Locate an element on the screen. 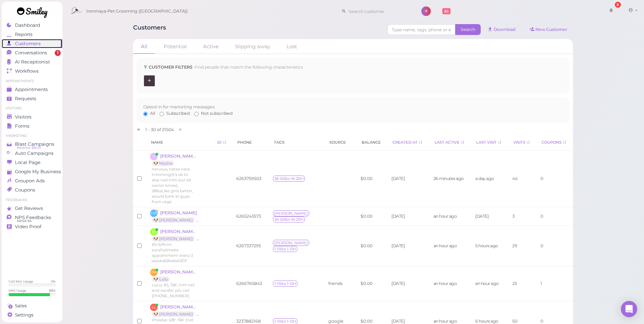 The height and width of the screenshot is (324, 644). a: Local Page is located at coordinates (32, 162).